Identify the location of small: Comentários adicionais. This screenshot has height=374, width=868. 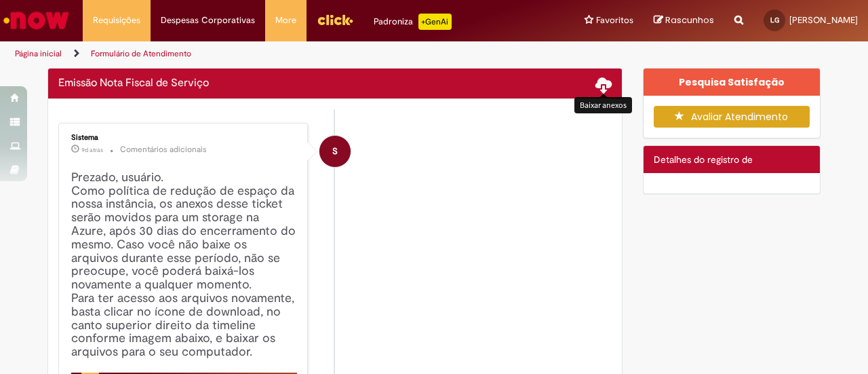
(164, 149).